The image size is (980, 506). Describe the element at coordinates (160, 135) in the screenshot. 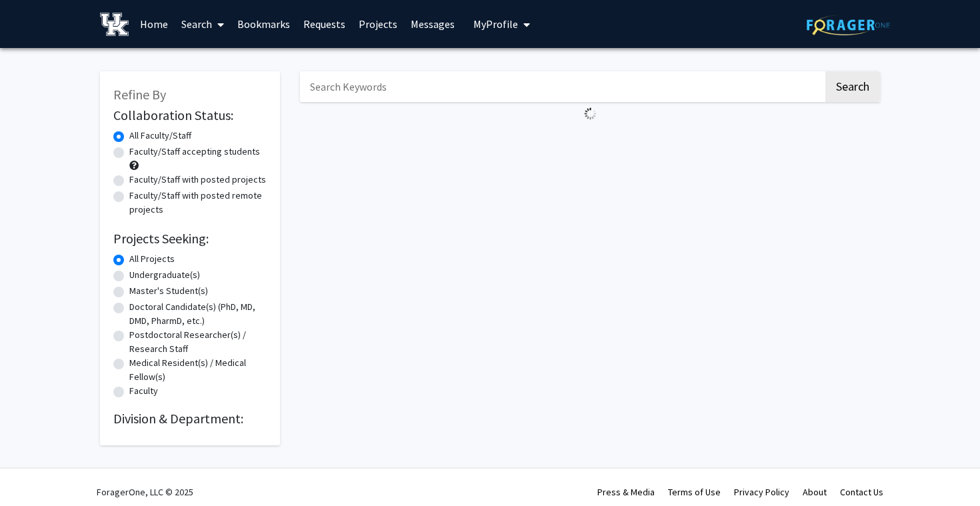

I see `label: All Faculty/Staff` at that location.